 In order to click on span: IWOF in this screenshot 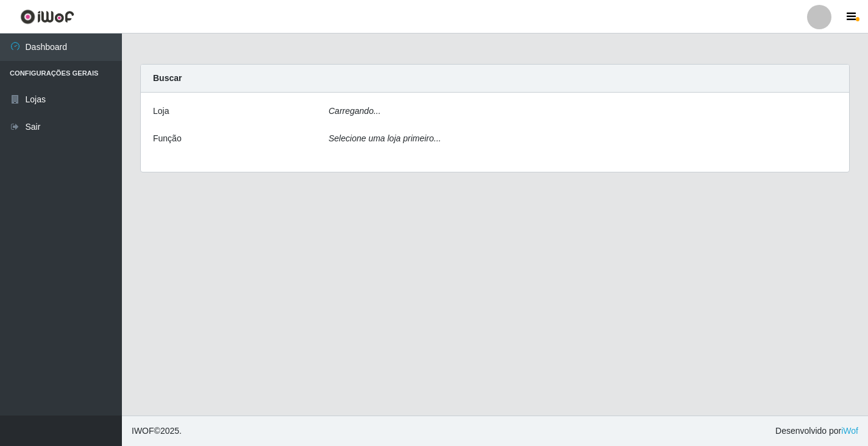, I will do `click(143, 431)`.